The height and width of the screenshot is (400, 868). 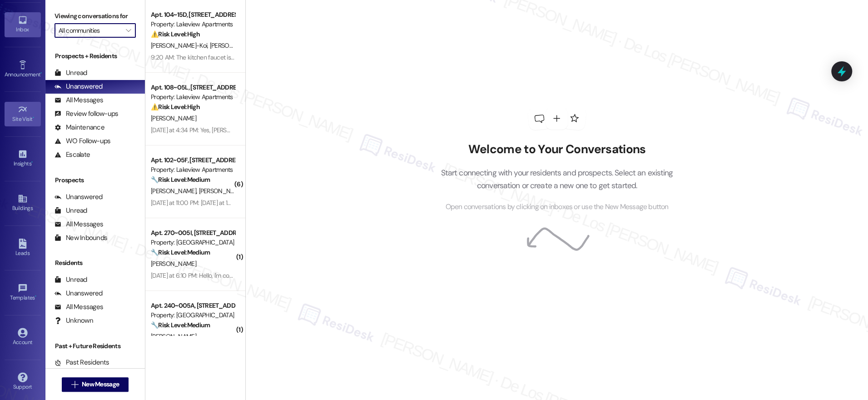 What do you see at coordinates (557, 179) in the screenshot?
I see `p: Start connecting with your residents and prospects. Select an existing conversation or create a n...` at bounding box center [557, 179].